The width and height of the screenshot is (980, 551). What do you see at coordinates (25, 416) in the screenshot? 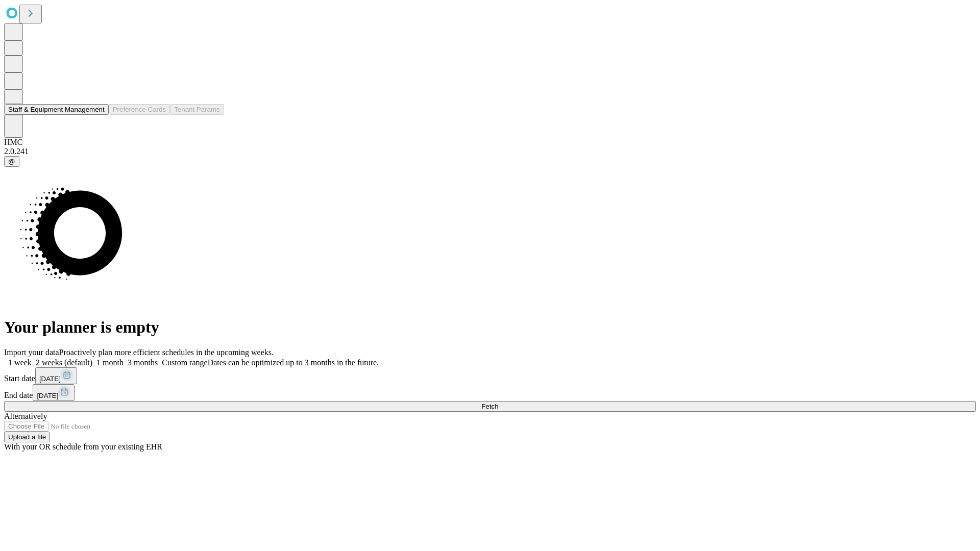
I see `span: Alternatively` at bounding box center [25, 416].